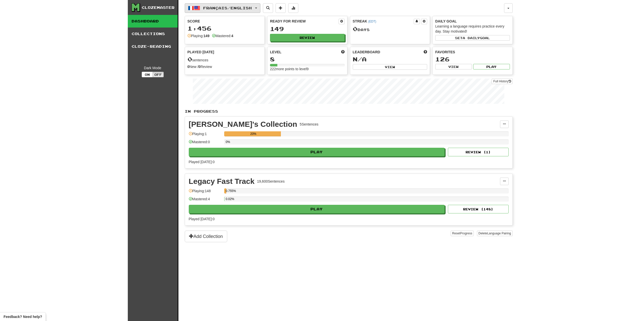  I want to click on span: Level, so click(276, 52).